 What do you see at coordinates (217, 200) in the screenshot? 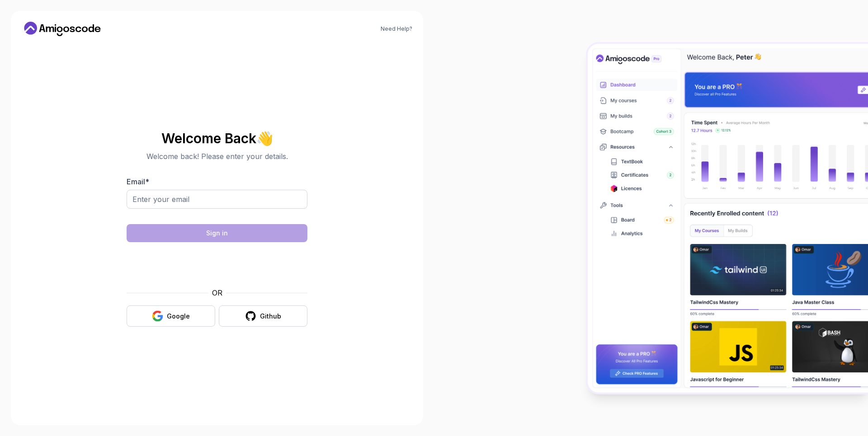
I see `input: Enter your email` at bounding box center [217, 200].